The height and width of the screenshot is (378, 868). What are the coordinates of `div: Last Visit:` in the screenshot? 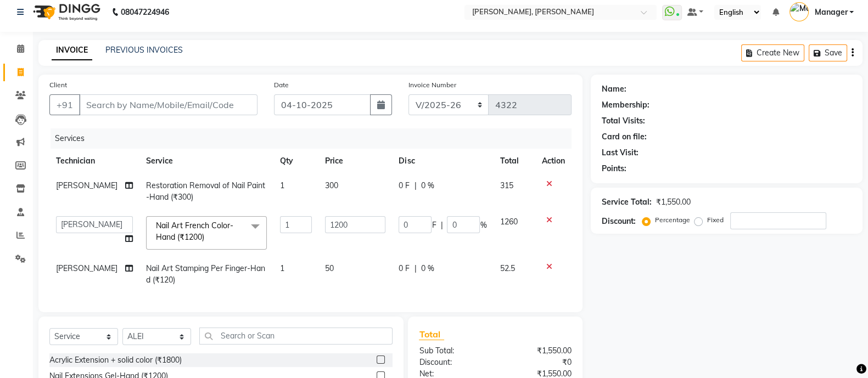 It's located at (620, 152).